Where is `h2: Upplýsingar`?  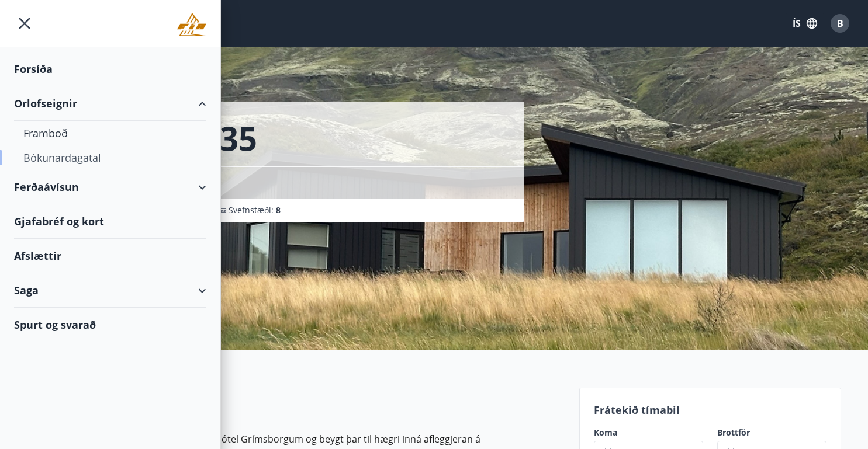 h2: Upplýsingar is located at coordinates (296, 405).